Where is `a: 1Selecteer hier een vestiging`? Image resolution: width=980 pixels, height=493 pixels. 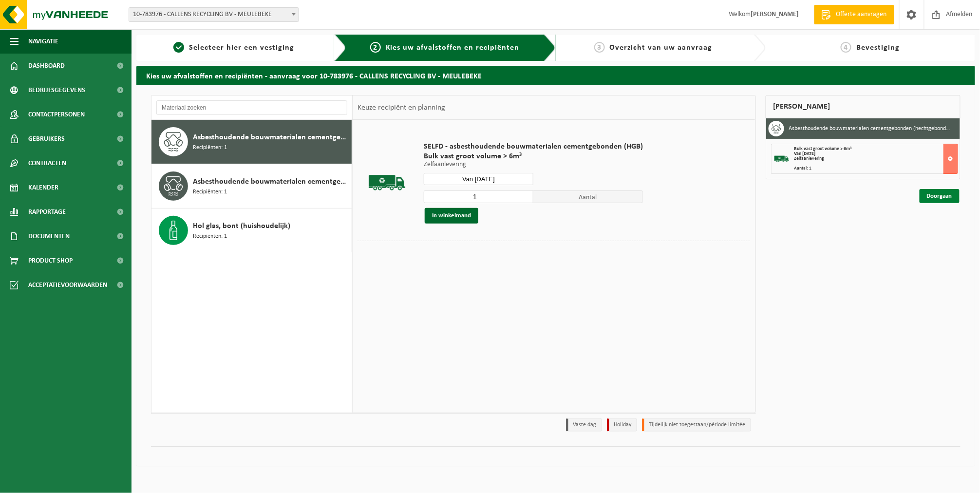 a: 1Selecteer hier een vestiging is located at coordinates (233, 48).